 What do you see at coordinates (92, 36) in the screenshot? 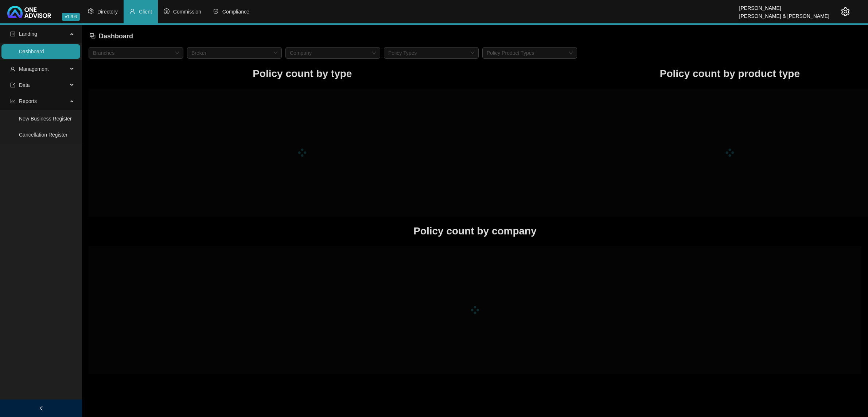
I see `span: block` at bounding box center [92, 36].